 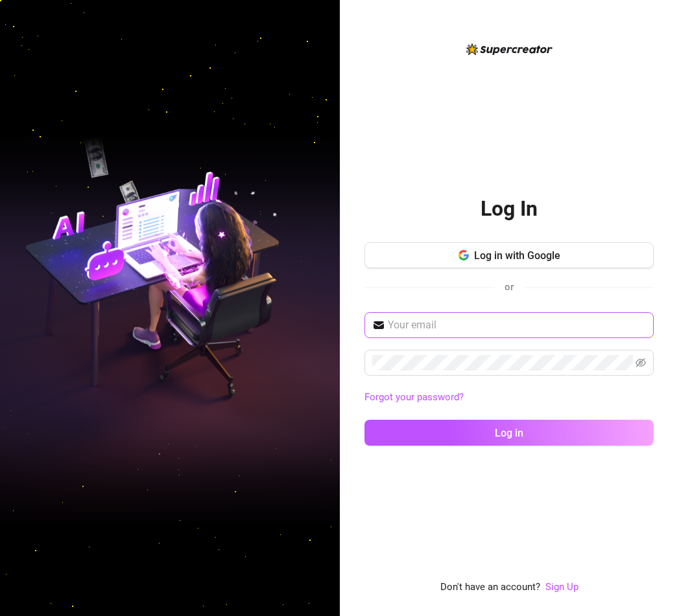 What do you see at coordinates (640, 363) in the screenshot?
I see `span: eye-invisible` at bounding box center [640, 363].